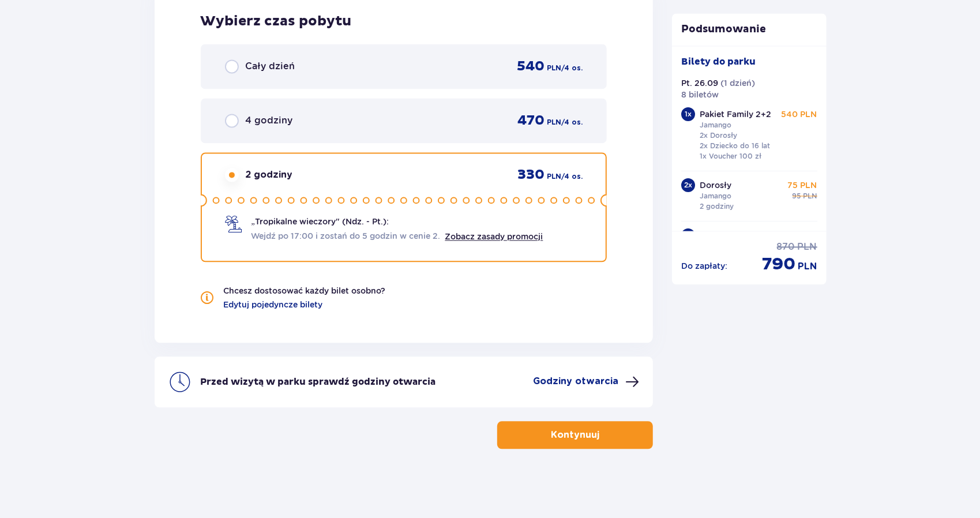 This screenshot has height=518, width=980. What do you see at coordinates (304, 291) in the screenshot?
I see `p: Chcesz dostosować każdy bilet osobno?` at bounding box center [304, 291].